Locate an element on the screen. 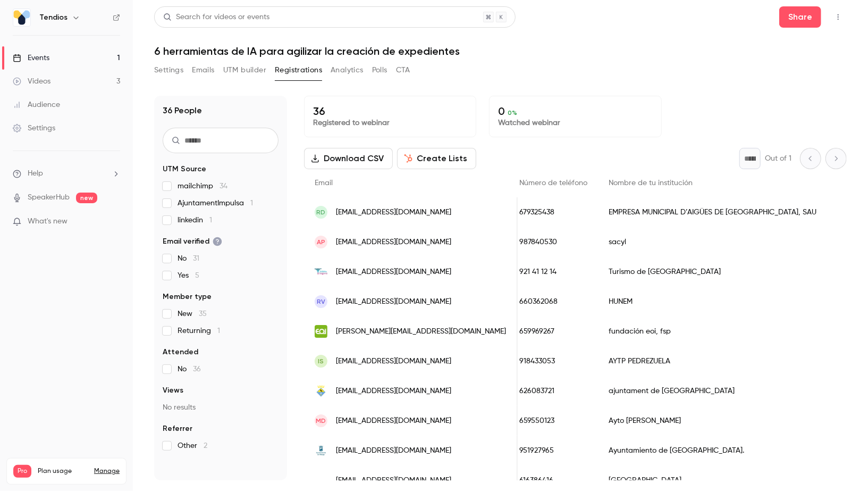  span: md is located at coordinates (321, 420).